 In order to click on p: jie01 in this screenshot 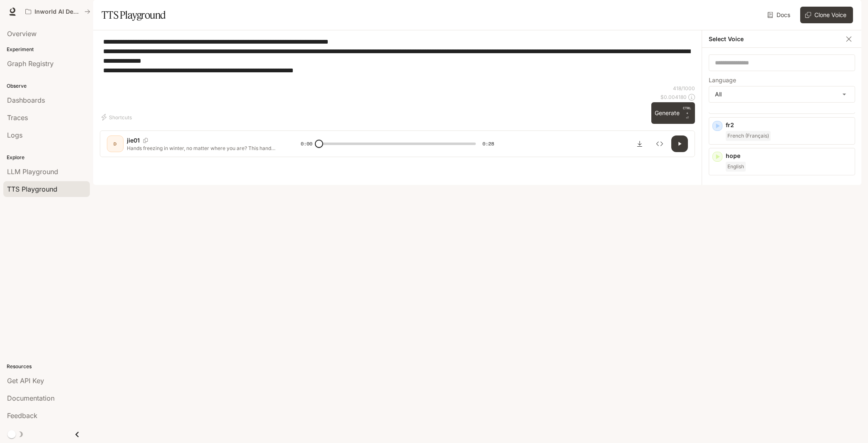, I will do `click(133, 141)`.